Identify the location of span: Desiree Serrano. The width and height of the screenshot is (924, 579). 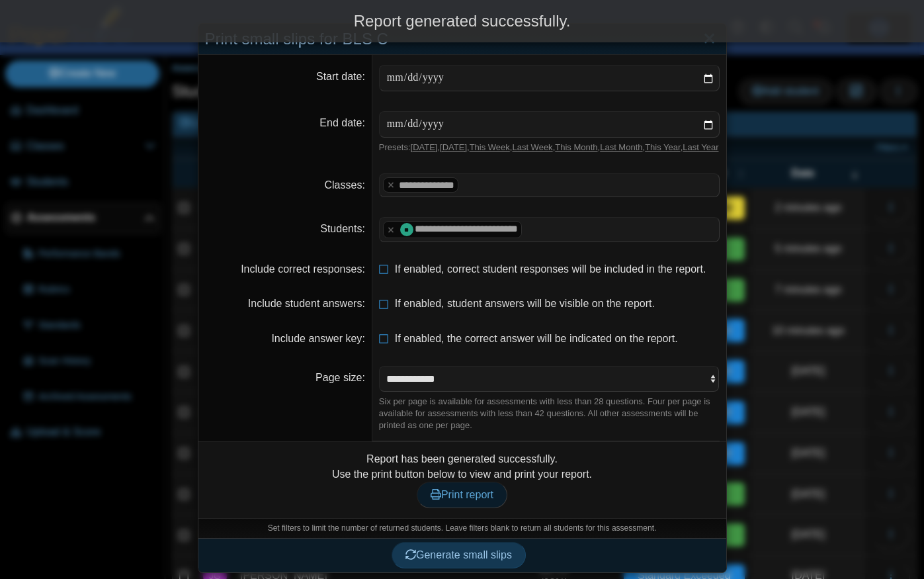
(406, 230).